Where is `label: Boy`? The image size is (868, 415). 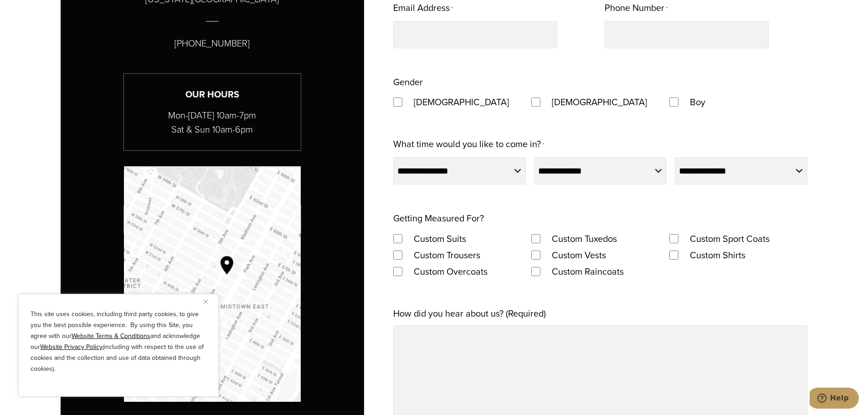
label: Boy is located at coordinates (698, 102).